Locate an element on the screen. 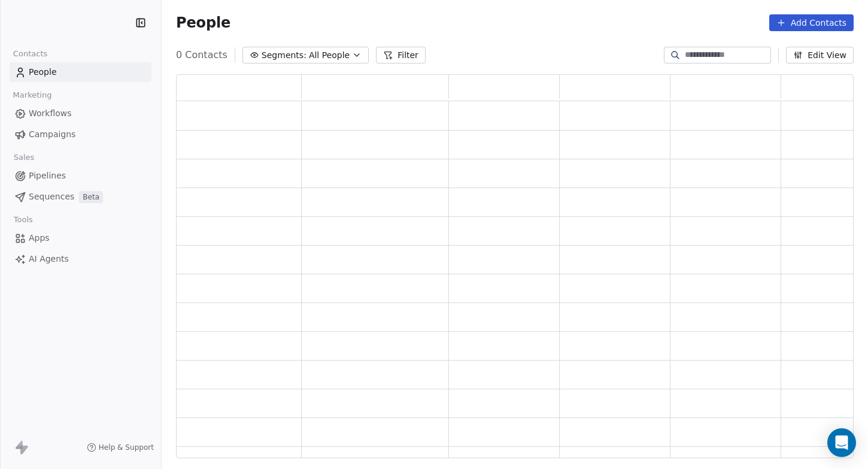 Image resolution: width=868 pixels, height=469 pixels. button: Add Contacts is located at coordinates (811, 23).